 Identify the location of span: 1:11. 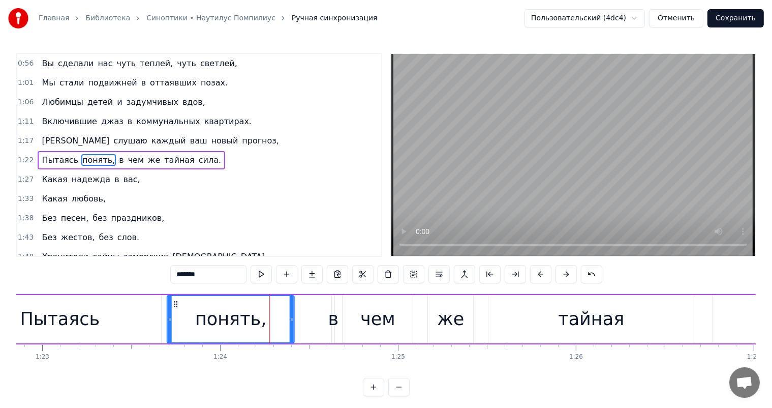
(25, 122).